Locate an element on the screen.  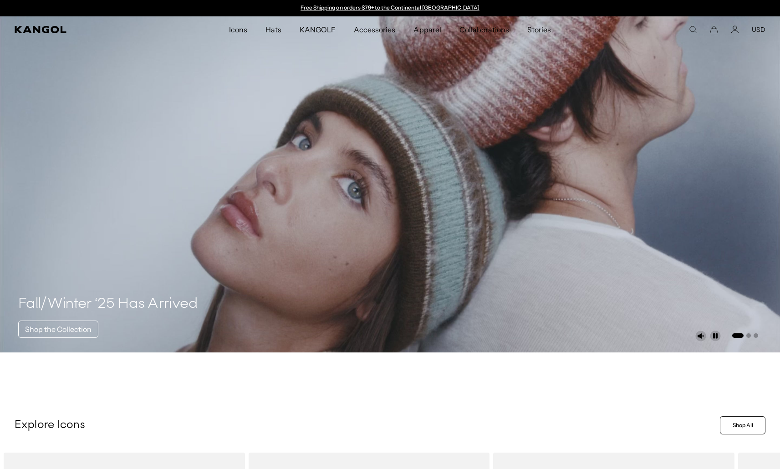
div: 1 of 2 is located at coordinates (390, 8).